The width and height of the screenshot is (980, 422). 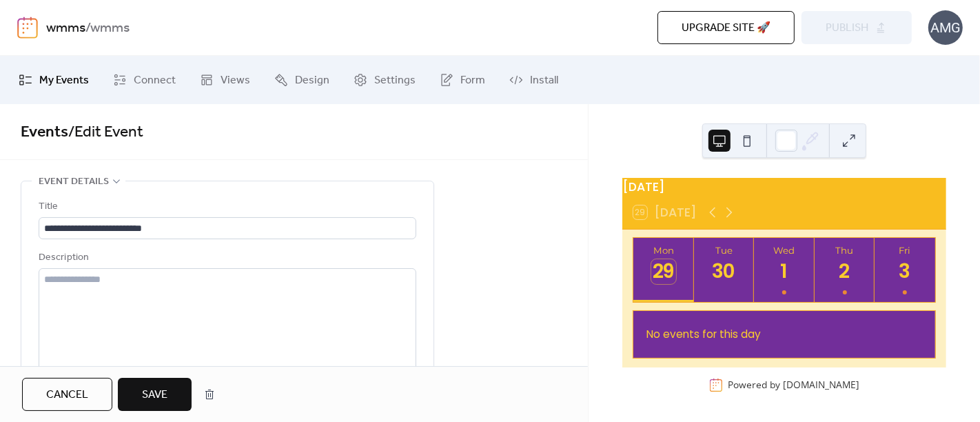 What do you see at coordinates (235, 81) in the screenshot?
I see `span: Views` at bounding box center [235, 81].